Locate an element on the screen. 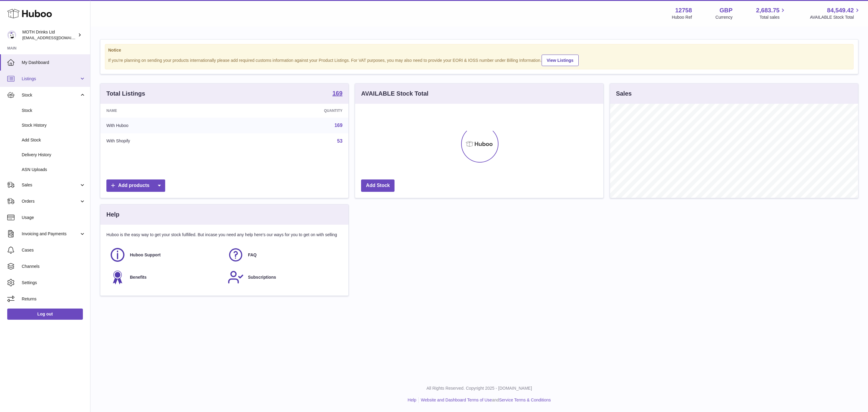 The width and height of the screenshot is (868, 412). span: Benefits is located at coordinates (138, 277).